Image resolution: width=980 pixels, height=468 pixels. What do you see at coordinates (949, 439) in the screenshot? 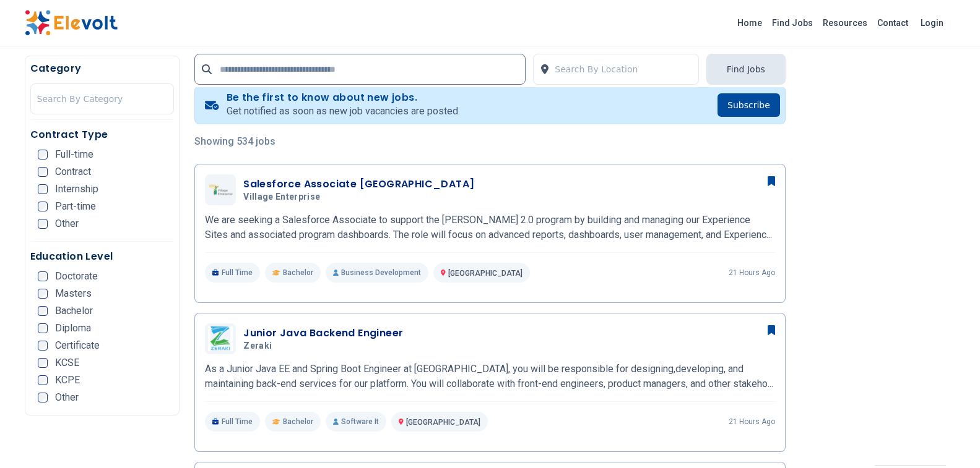
I see `div: Chat Widget` at bounding box center [949, 439].